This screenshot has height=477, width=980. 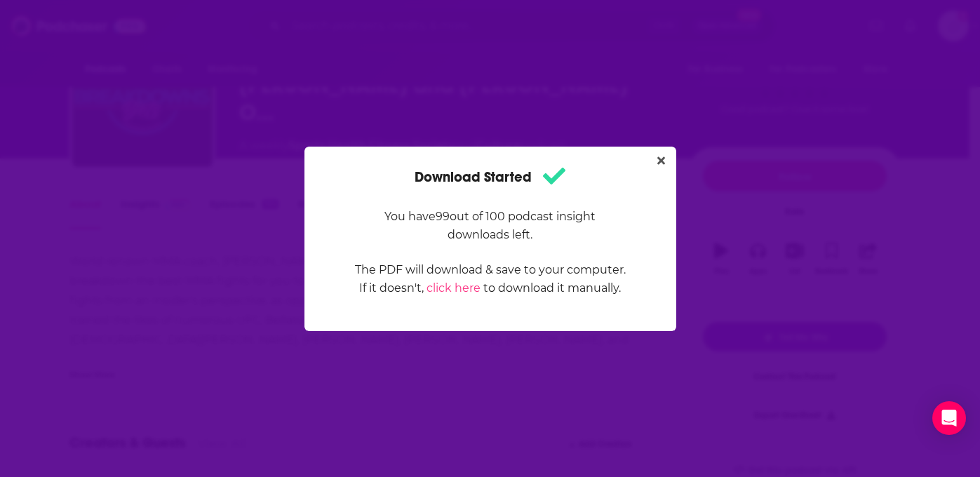 What do you see at coordinates (490, 279) in the screenshot?
I see `p: The PDF will download & save to your computer. If it doesn't, to download it manually.` at bounding box center [490, 279].